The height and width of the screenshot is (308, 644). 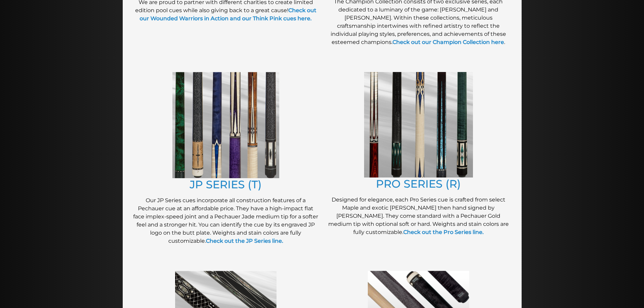 I want to click on a: JP SERIES (T), so click(x=225, y=184).